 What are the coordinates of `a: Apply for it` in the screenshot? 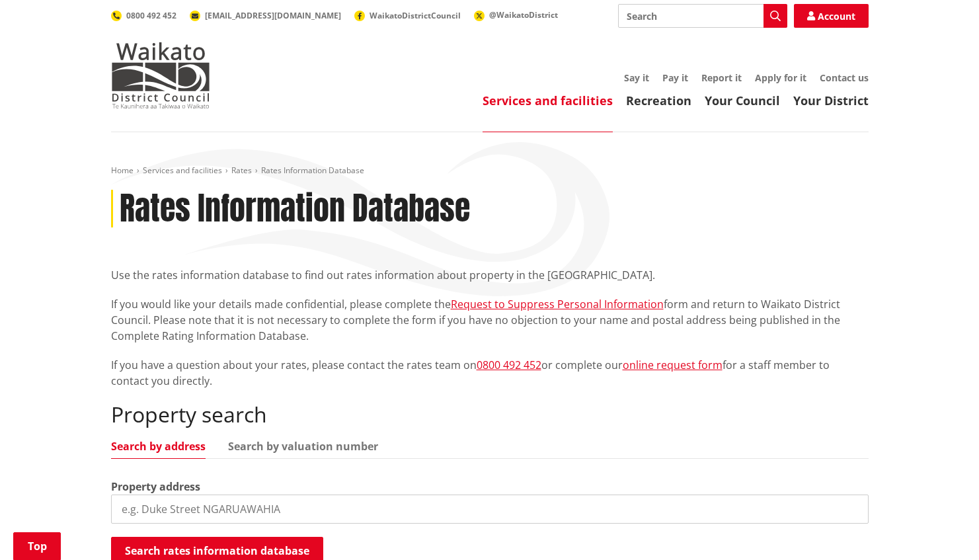 It's located at (781, 77).